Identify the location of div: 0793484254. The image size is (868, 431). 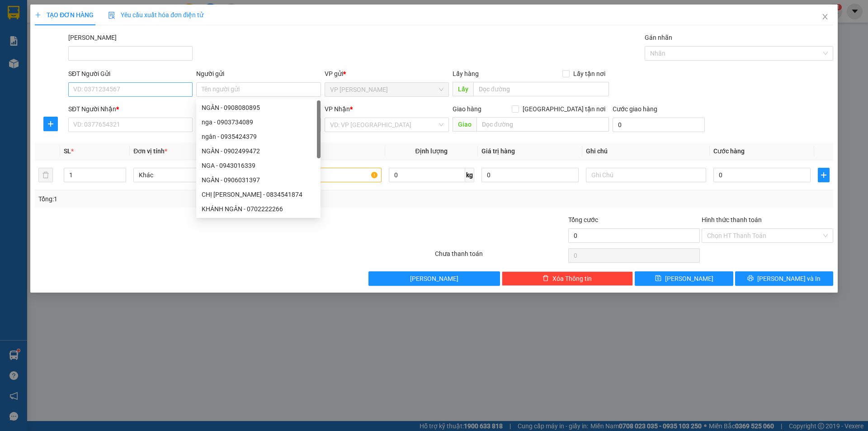
(122, 46).